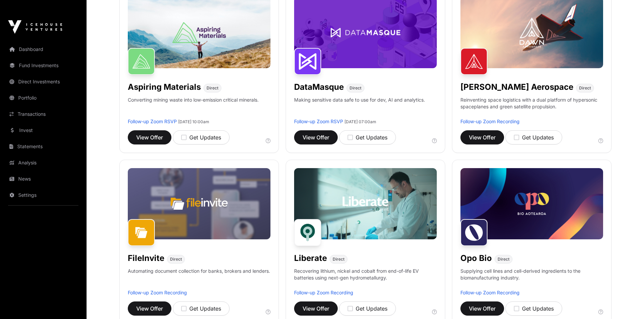 Image resolution: width=644 pixels, height=319 pixels. I want to click on img: Opo-Bio-Banner.jpg, so click(532, 204).